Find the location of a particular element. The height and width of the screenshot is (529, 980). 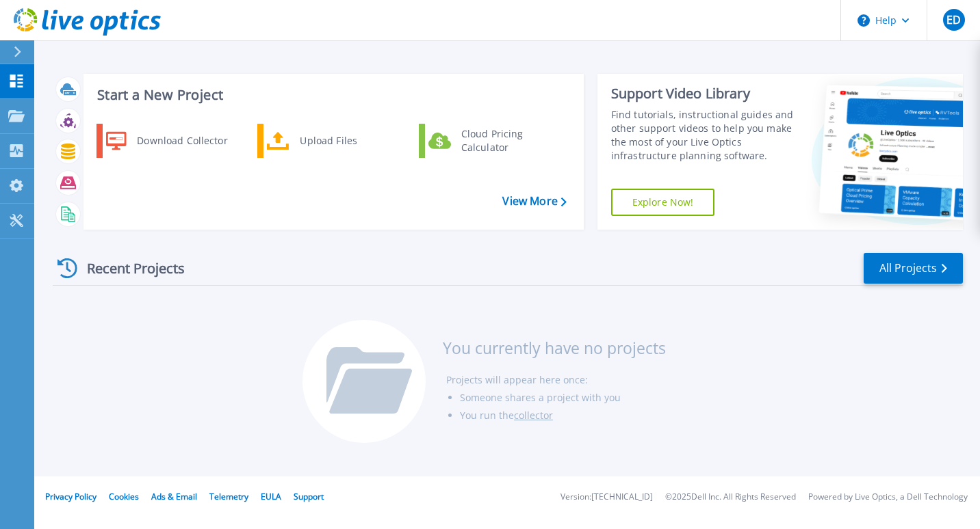

a: Support is located at coordinates (308, 496).